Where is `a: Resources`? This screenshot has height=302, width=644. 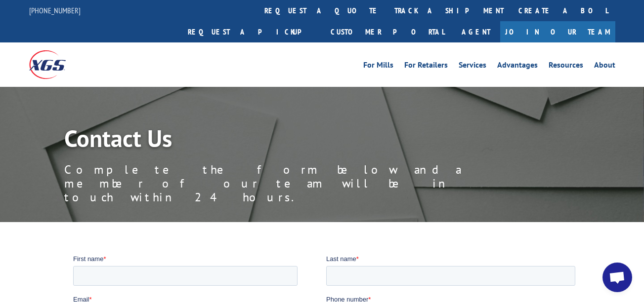 a: Resources is located at coordinates (566, 66).